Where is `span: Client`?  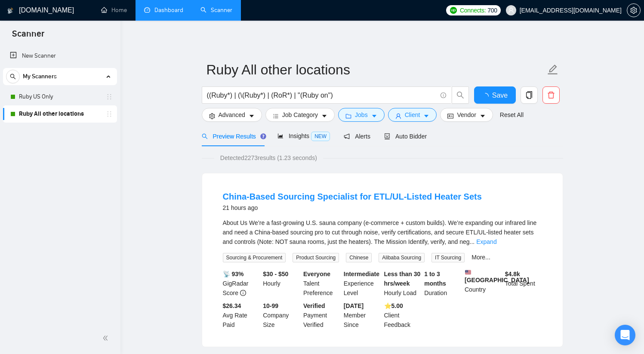 span: Client is located at coordinates (412, 115).